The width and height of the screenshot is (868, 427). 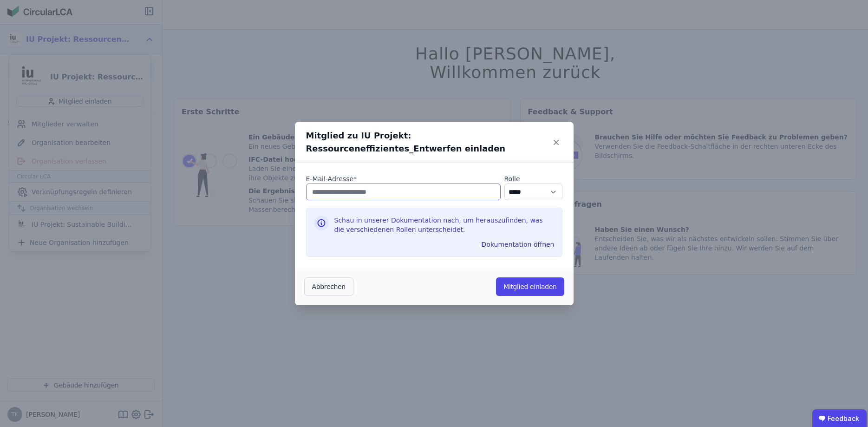 I want to click on div: Mitglied zu IU Projekt: Ressourceneffizientes_Entwerfen einladen, so click(x=428, y=142).